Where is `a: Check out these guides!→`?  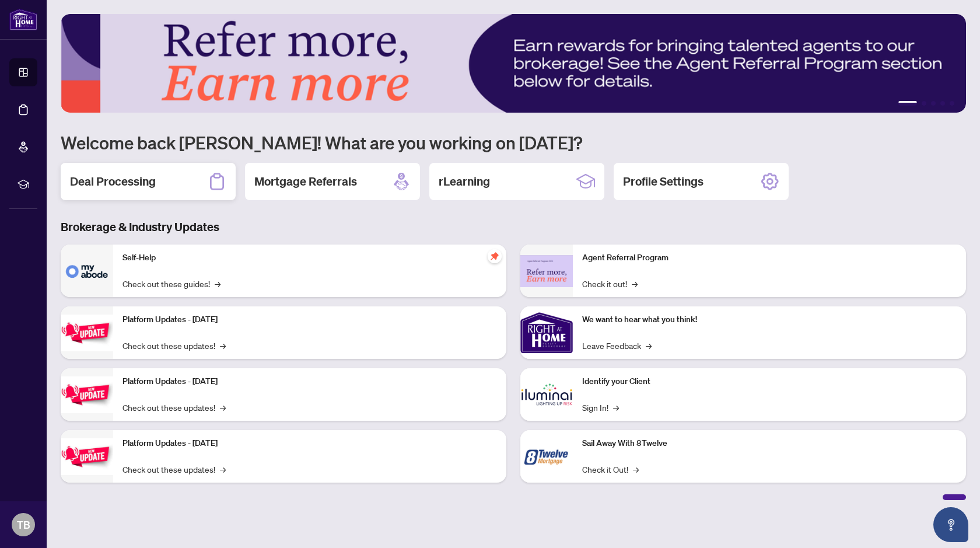
a: Check out these guides!→ is located at coordinates (171, 283).